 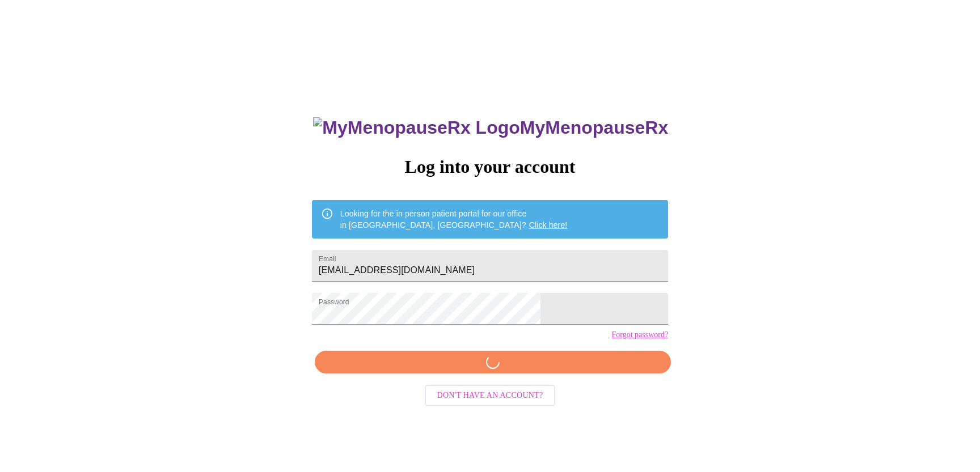 I want to click on h3: Log into your account, so click(x=490, y=167).